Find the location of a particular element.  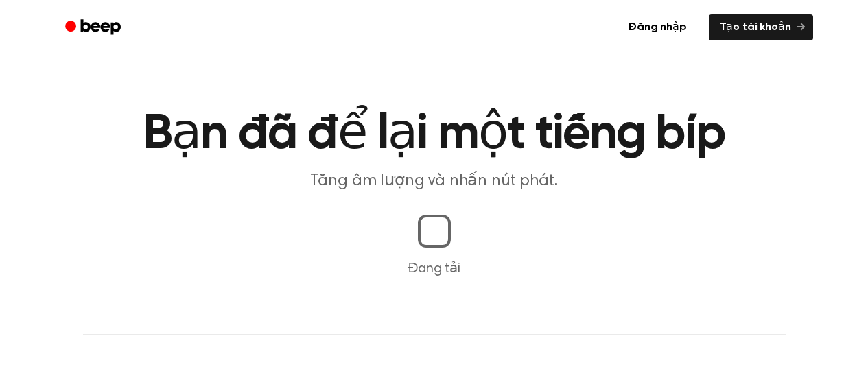

font: Tạo tài khoản is located at coordinates (755, 27).